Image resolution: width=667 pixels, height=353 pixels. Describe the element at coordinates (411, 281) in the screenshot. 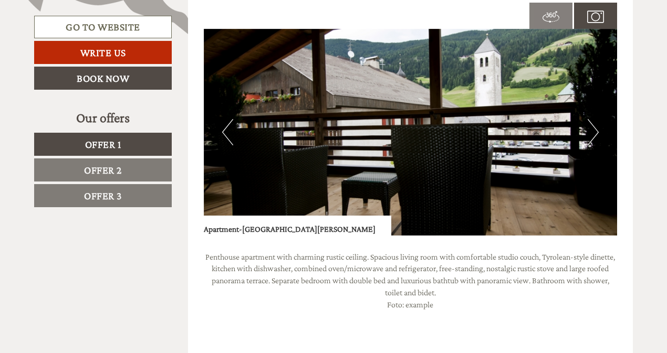

I see `p: Penthouse apartment with charming rustic ceiling. Spacious living room with comfortable studio co...` at that location.